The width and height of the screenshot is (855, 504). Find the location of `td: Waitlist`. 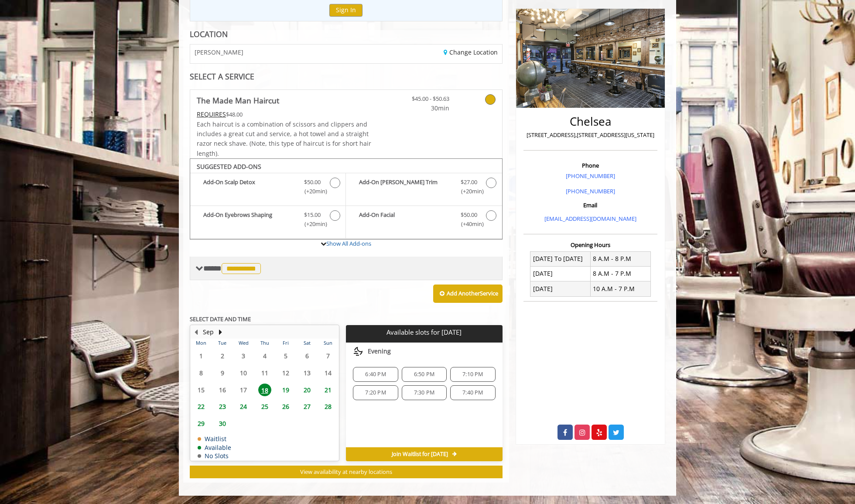

td: Waitlist is located at coordinates (214, 438).